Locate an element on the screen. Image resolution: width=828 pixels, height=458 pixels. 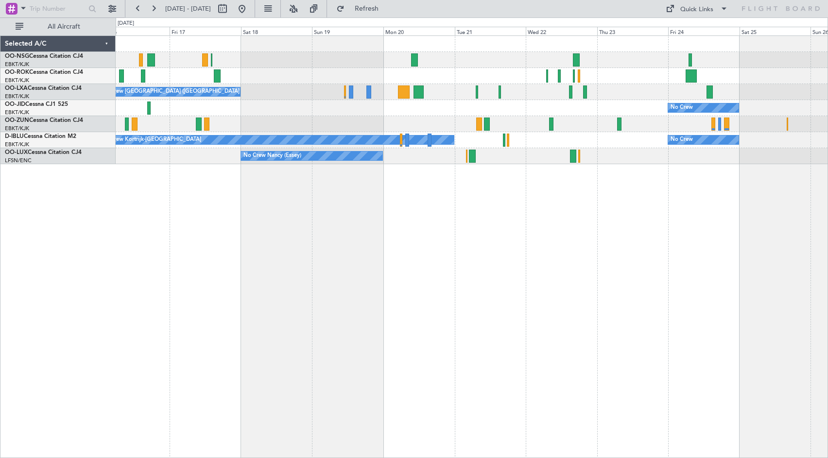
button: Quick Links is located at coordinates (697, 9).